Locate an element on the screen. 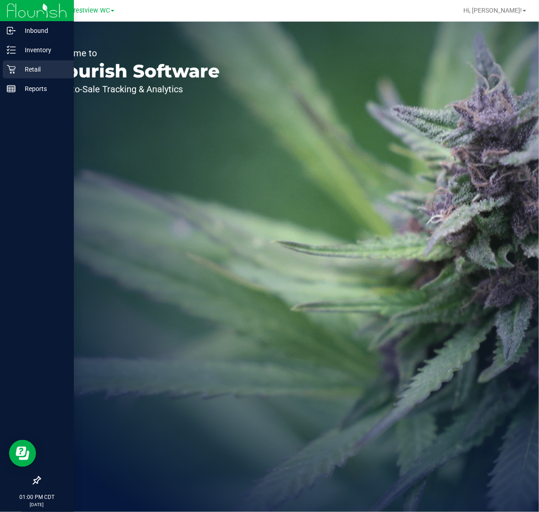 The width and height of the screenshot is (539, 512). inline-svg: Inbound is located at coordinates (11, 31).